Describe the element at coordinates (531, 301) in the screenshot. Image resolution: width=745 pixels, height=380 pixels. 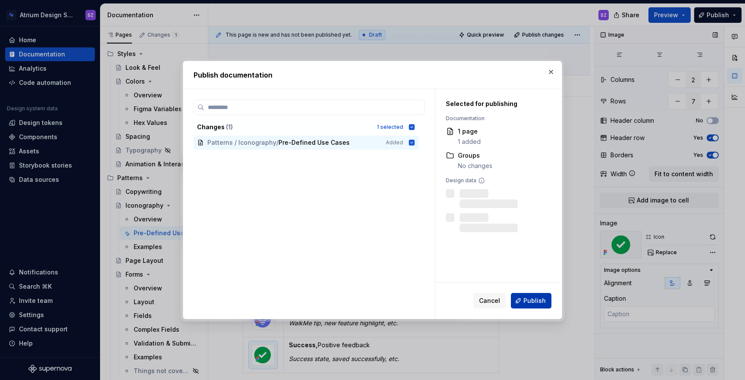
I see `button: Publish` at that location.